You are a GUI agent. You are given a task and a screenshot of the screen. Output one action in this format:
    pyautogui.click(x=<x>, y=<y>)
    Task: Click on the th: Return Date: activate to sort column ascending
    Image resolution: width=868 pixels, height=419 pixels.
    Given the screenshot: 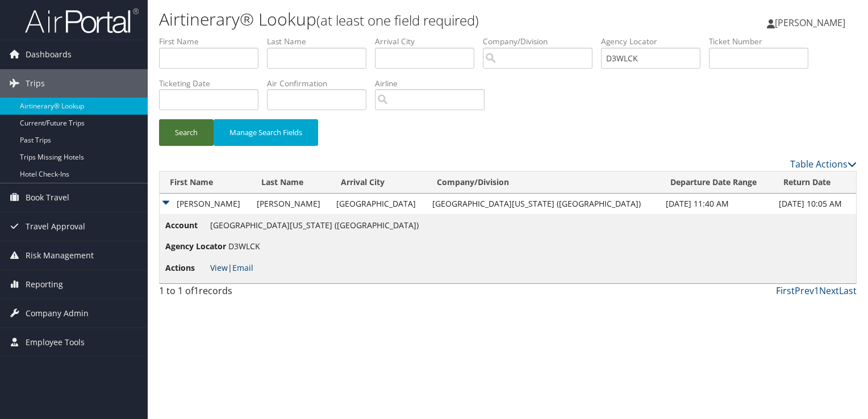 What is the action you would take?
    pyautogui.click(x=814, y=182)
    